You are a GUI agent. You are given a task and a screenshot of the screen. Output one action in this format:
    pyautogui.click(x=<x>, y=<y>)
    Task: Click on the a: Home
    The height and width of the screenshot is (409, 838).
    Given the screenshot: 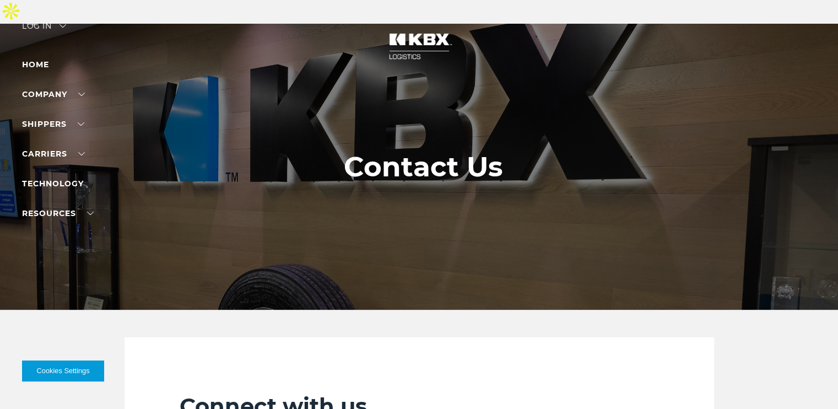 What is the action you would take?
    pyautogui.click(x=35, y=64)
    